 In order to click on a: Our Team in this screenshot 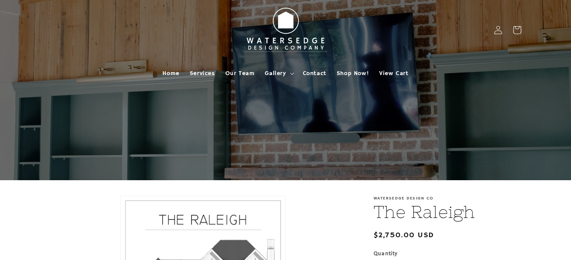, I will do `click(240, 73)`.